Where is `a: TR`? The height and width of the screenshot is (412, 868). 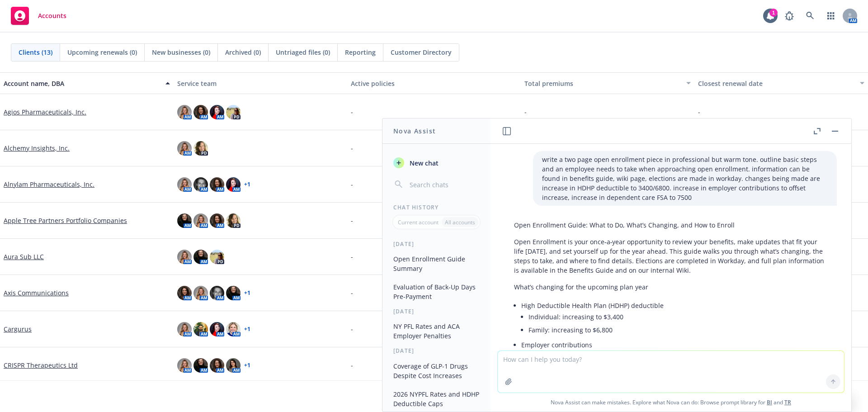 a: TR is located at coordinates (788, 402).